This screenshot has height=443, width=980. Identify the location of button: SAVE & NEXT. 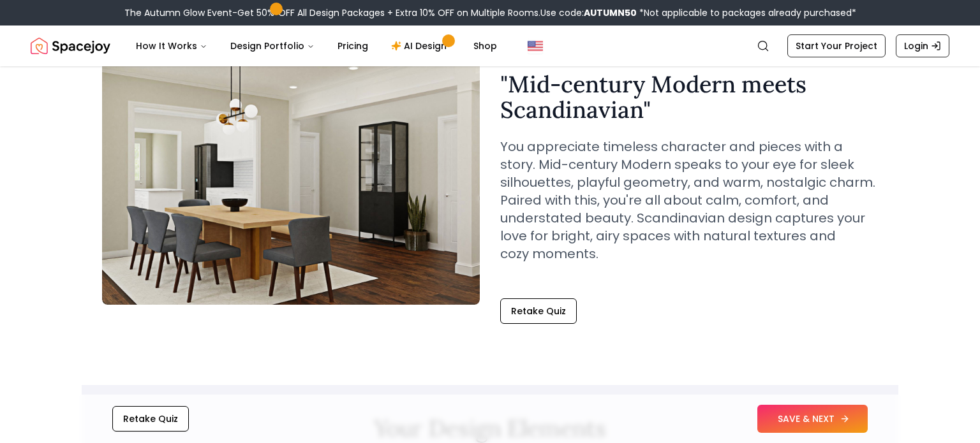
(812, 419).